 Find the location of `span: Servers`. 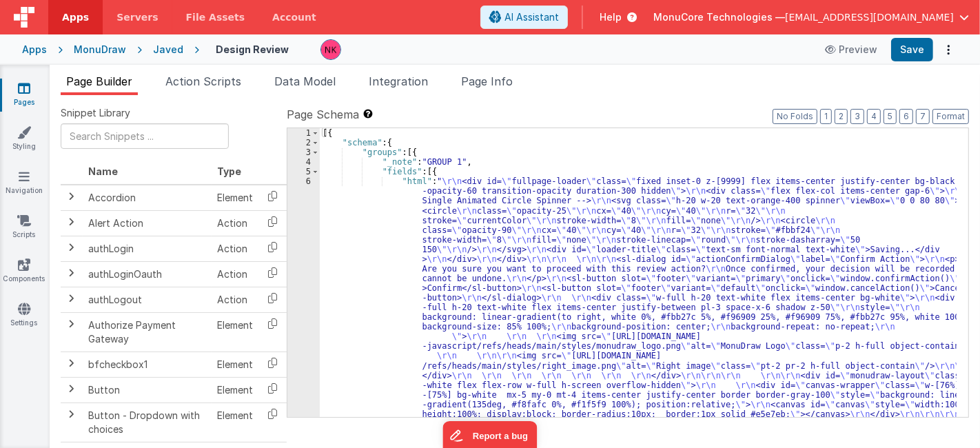

span: Servers is located at coordinates (137, 17).